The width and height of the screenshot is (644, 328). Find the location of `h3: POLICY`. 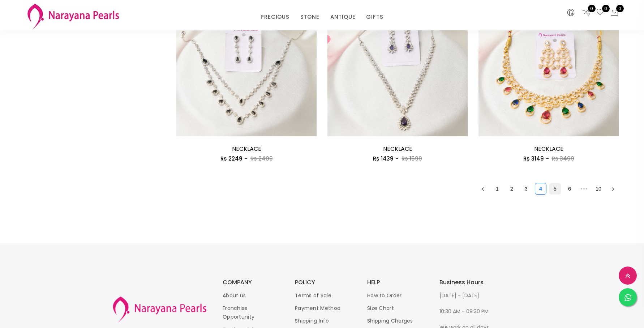

h3: POLICY is located at coordinates (324, 282).